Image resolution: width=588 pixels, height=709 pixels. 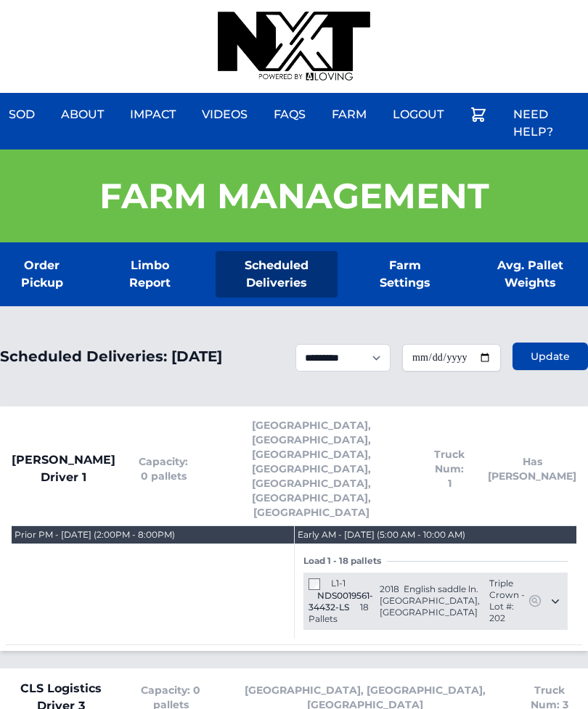 What do you see at coordinates (546, 123) in the screenshot?
I see `a: Need Help?` at bounding box center [546, 123].